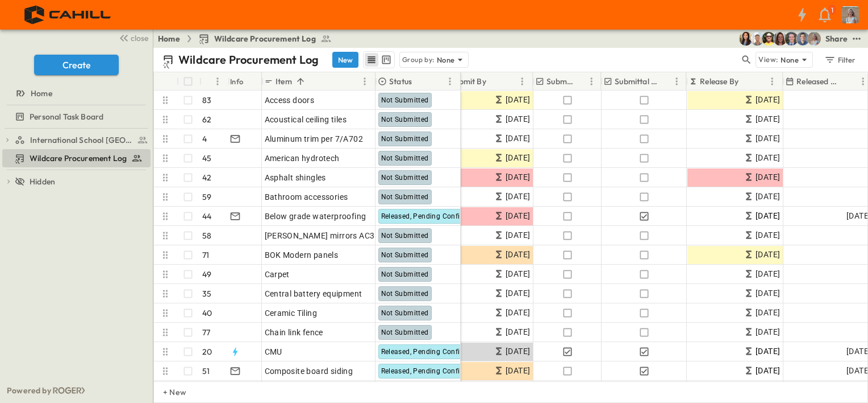 This screenshot has width=868, height=403. What do you see at coordinates (76, 116) in the screenshot?
I see `div: Personal Task Boardtest` at bounding box center [76, 116].